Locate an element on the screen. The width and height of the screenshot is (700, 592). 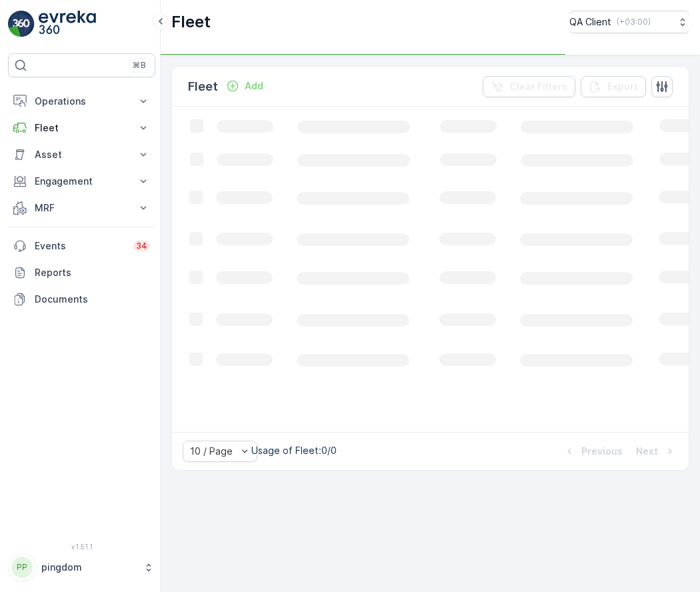
button: PPpingdom is located at coordinates (82, 567).